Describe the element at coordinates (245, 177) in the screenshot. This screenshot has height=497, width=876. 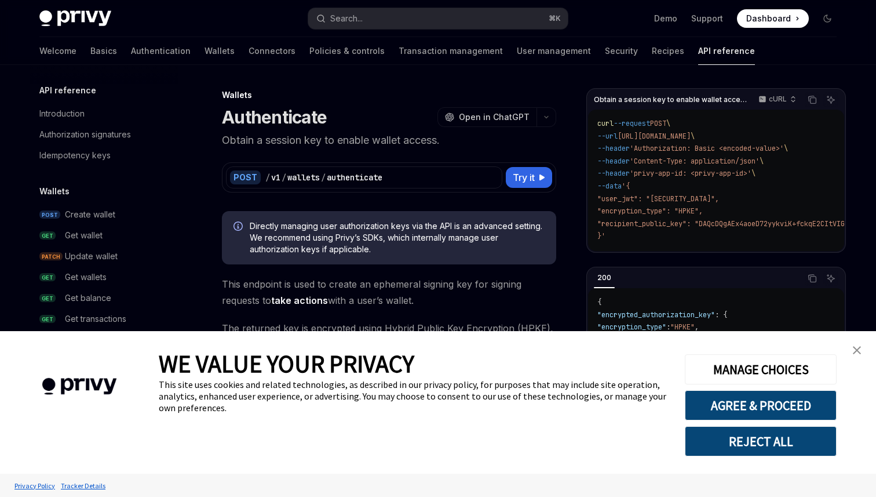
I see `div: POST` at that location.